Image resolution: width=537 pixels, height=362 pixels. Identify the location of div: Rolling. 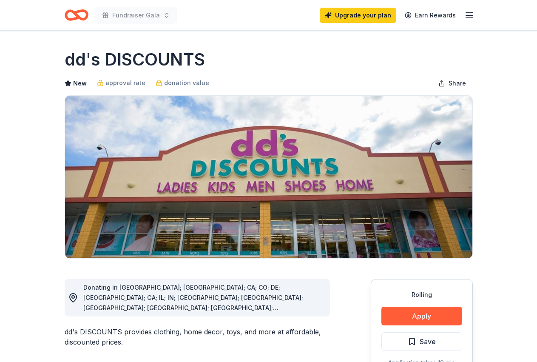
(422, 295).